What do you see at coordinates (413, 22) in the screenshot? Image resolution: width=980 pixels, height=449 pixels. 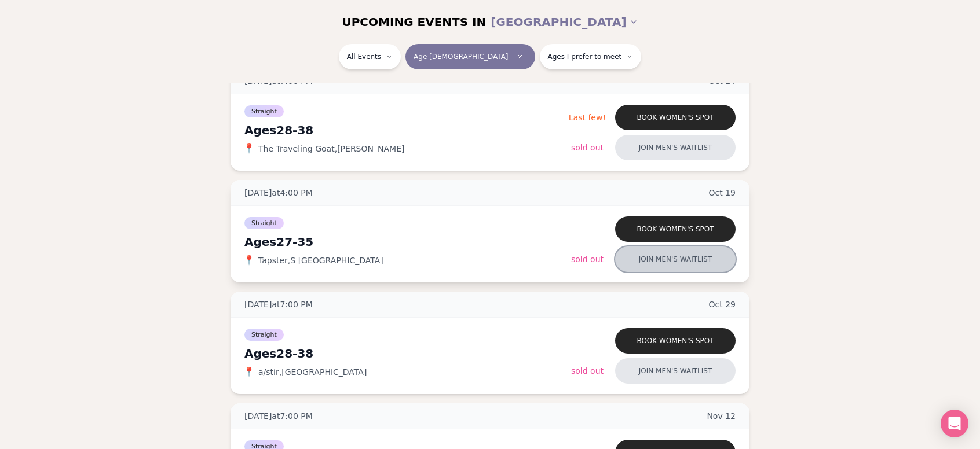 I see `span: UPCOMING EVENTS IN` at bounding box center [413, 22].